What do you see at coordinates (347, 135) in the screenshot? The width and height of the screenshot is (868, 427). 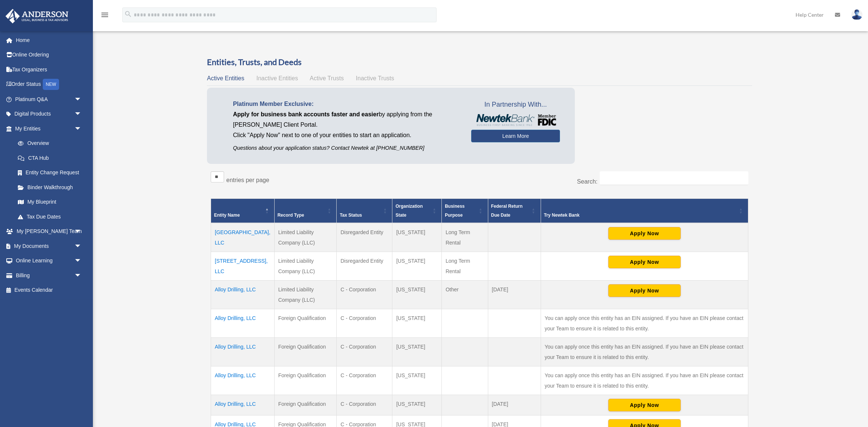 I see `p: Click "Apply Now" next to one of your entities to start an application.` at bounding box center [347, 135].